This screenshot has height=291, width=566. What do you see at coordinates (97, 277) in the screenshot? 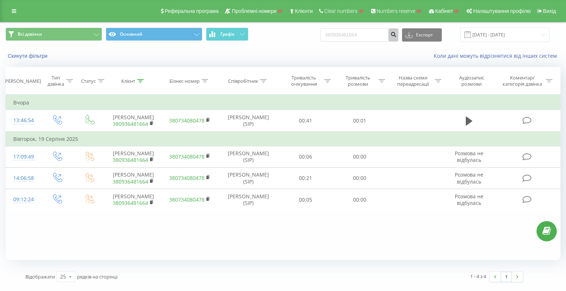
I see `span: рядків на сторінці` at bounding box center [97, 277].